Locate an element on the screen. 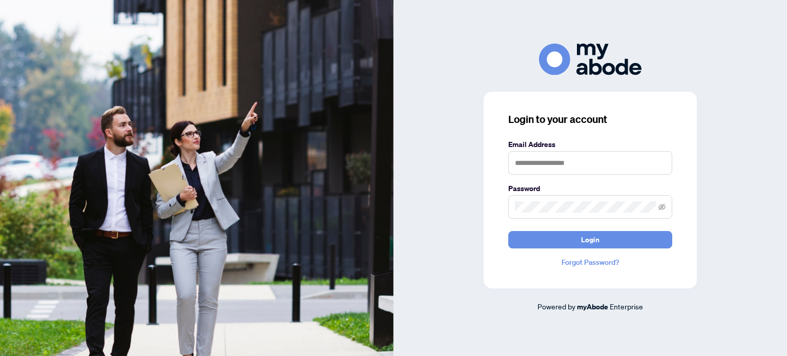  button: Login is located at coordinates (590, 240).